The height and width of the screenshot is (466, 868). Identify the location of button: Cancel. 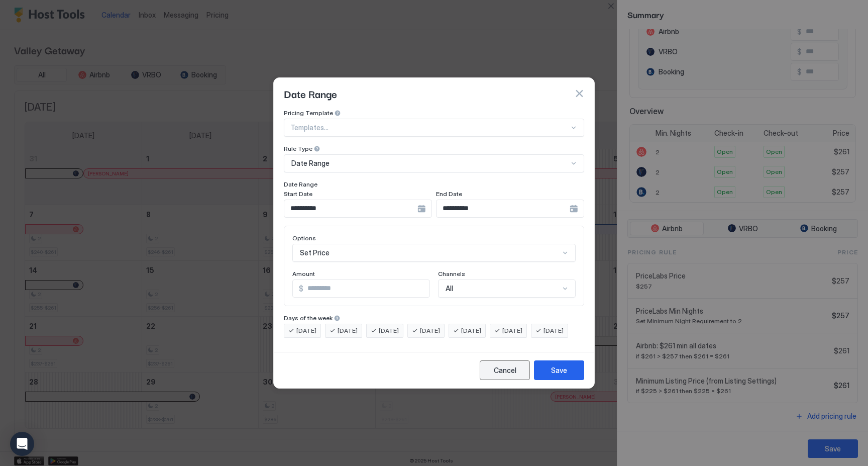
(505, 370).